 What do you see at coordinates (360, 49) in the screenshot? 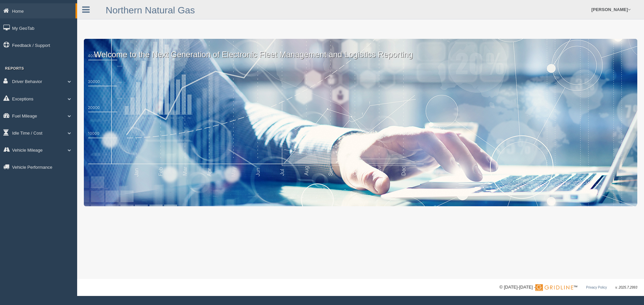
I see `p: Welcome to the Next Generation of Electronic Fleet Management and Logistics Reporting` at bounding box center [360, 49].